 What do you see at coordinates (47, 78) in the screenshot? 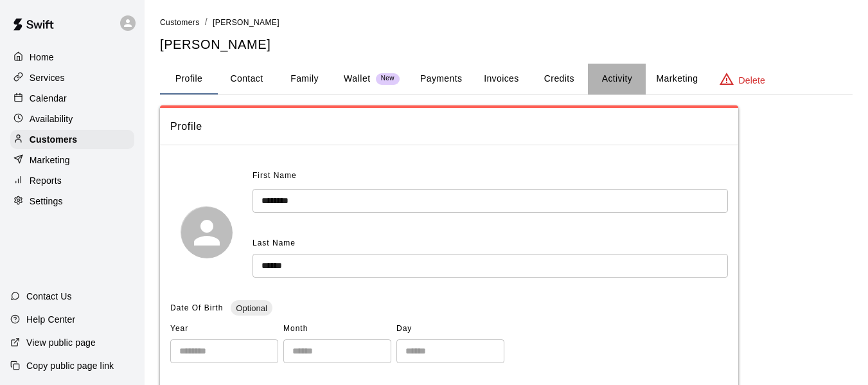
I see `p: Services` at bounding box center [47, 78].